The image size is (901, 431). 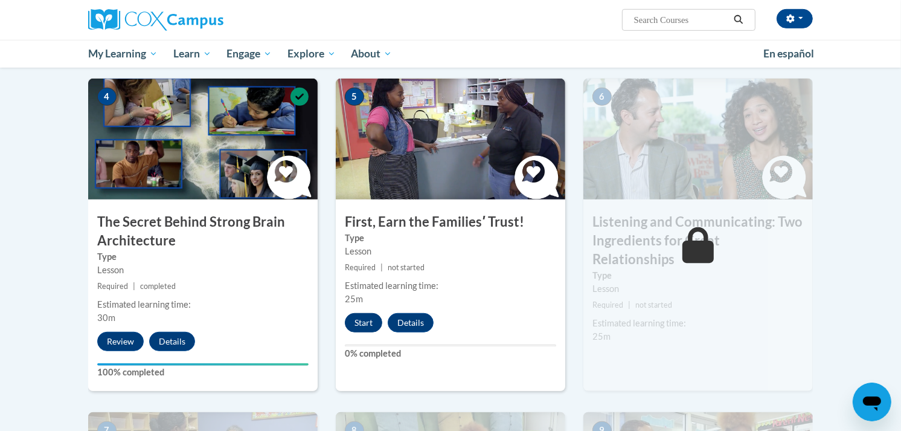 What do you see at coordinates (192, 54) in the screenshot?
I see `span: Learn` at bounding box center [192, 54].